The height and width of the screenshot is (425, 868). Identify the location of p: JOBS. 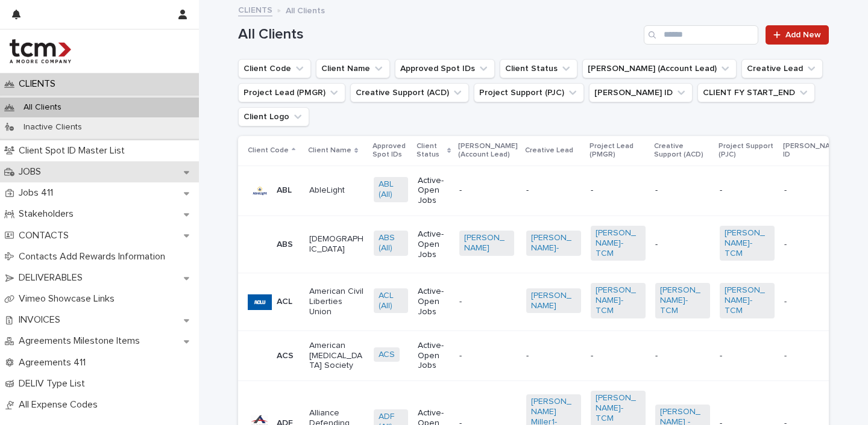
(32, 172).